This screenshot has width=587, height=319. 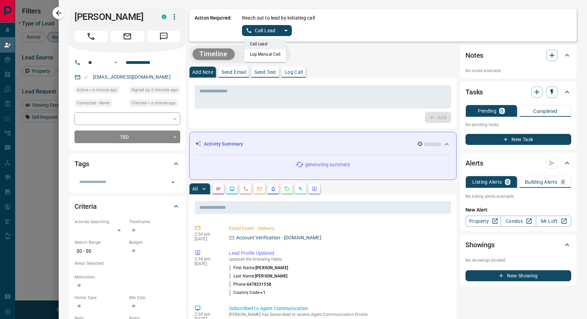 What do you see at coordinates (323, 144) in the screenshot?
I see `div: Activity Summary` at bounding box center [323, 144].